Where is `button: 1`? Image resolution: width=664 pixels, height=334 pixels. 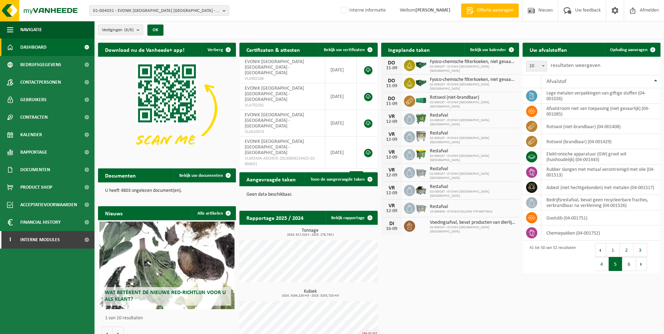 button: 1 is located at coordinates (613, 250).